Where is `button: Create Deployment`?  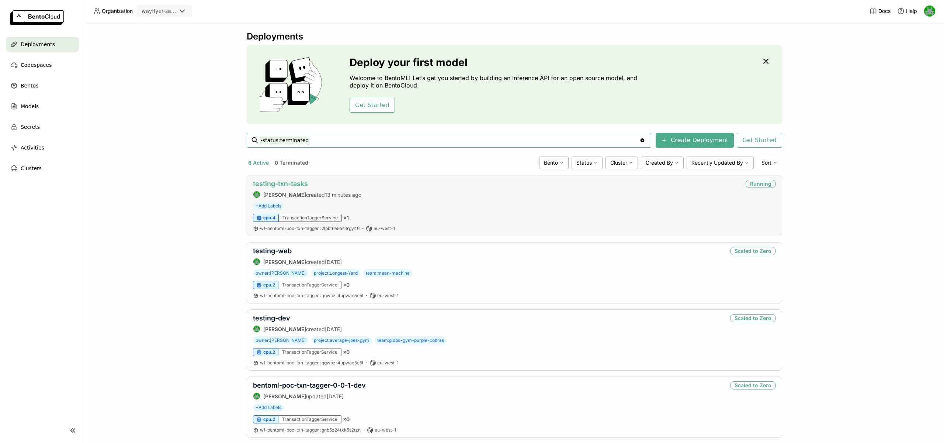
button: Create Deployment is located at coordinates (695, 140).